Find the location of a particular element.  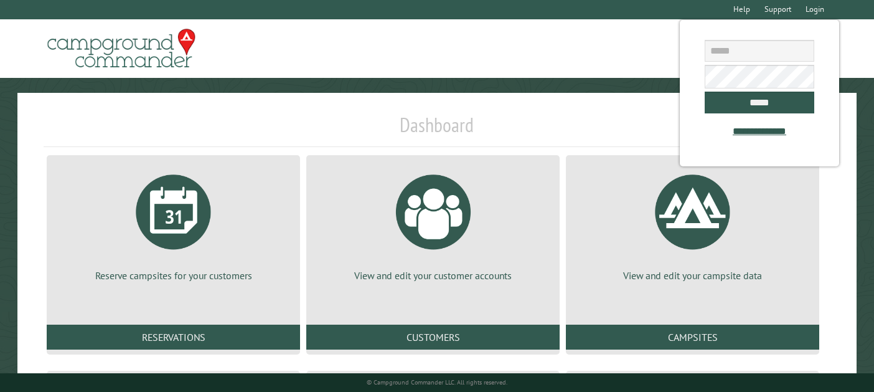

p: Reserve campsites for your customers is located at coordinates (173, 275).